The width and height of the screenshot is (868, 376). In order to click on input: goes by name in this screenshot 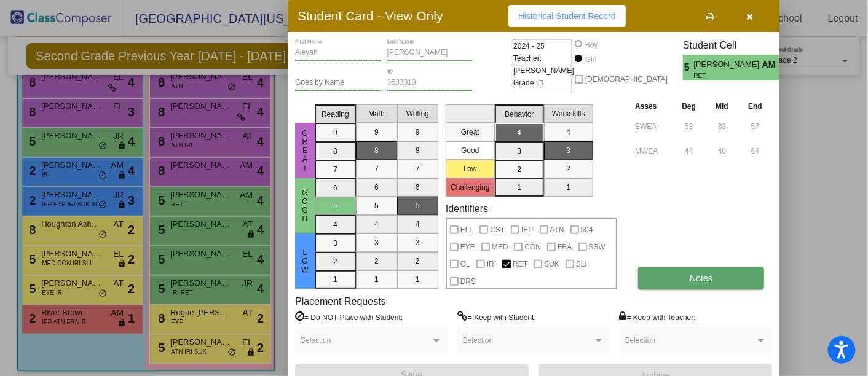, I will do `click(338, 83)`.